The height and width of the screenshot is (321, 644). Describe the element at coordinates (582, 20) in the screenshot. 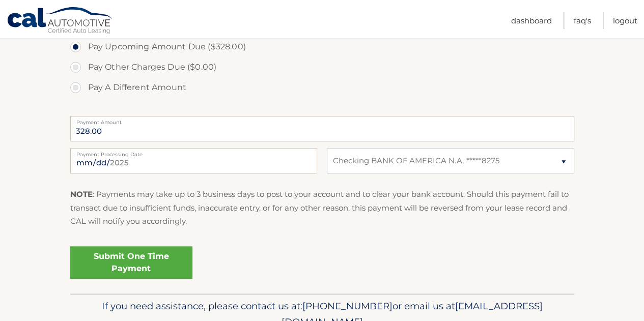

I see `a: FAQ's` at that location.